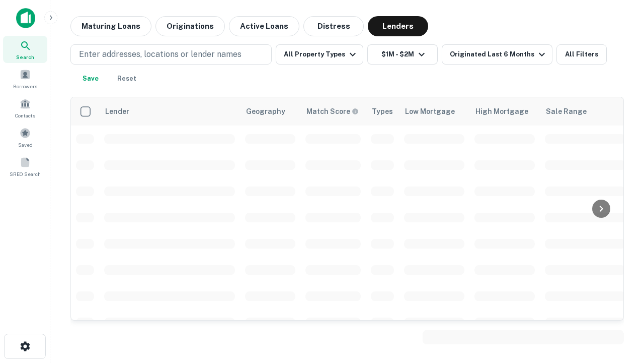 This screenshot has width=644, height=363. Describe the element at coordinates (91, 79) in the screenshot. I see `button: Save your search to get updates of matches that match your search criteria.` at that location.